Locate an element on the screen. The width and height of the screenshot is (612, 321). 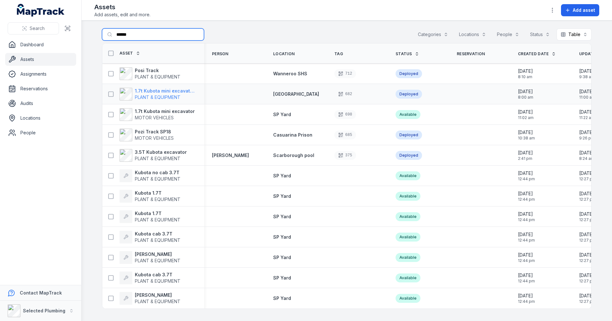
time: 7/22/2025, 9:38:59 AM is located at coordinates (587, 74).